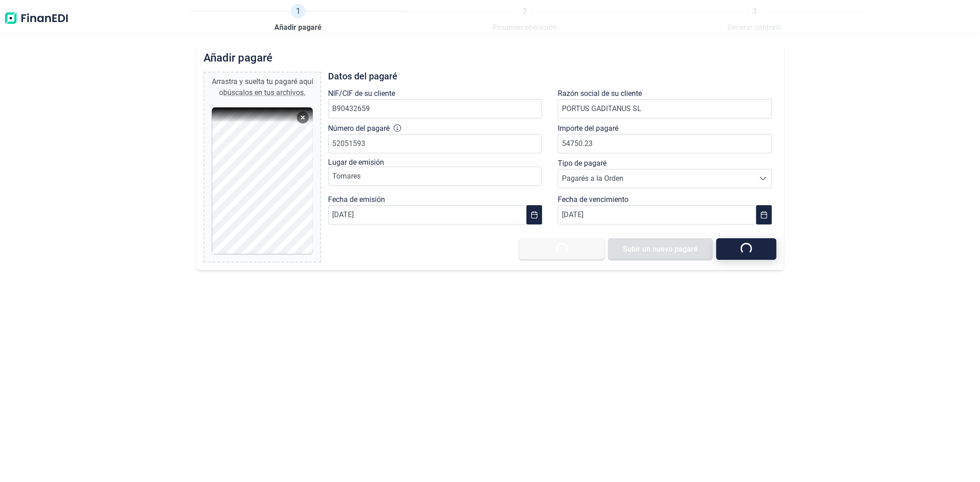 Image resolution: width=980 pixels, height=482 pixels. Describe the element at coordinates (362, 94) in the screenshot. I see `label: NIF/CIF de su cliente` at that location.